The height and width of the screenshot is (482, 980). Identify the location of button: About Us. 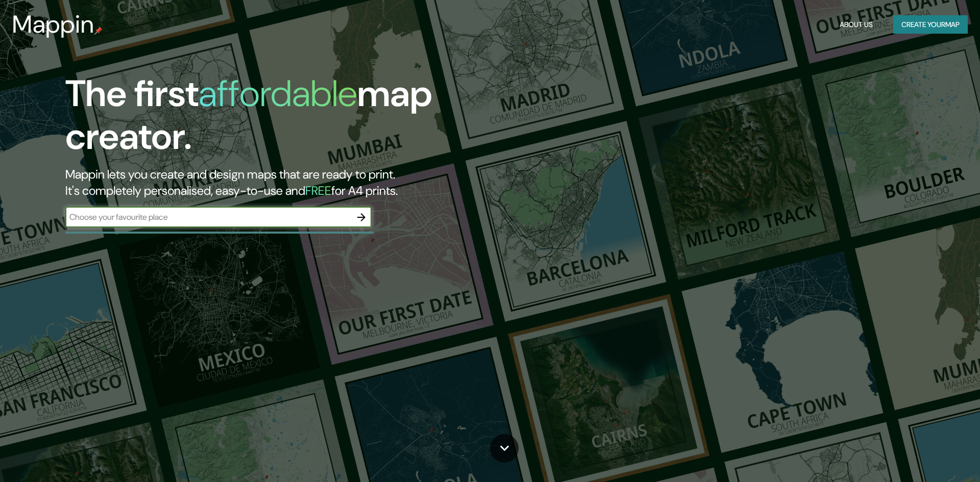
(856, 24).